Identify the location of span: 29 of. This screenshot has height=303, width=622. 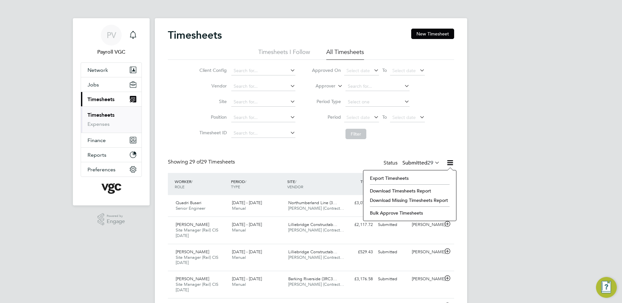
(195, 162).